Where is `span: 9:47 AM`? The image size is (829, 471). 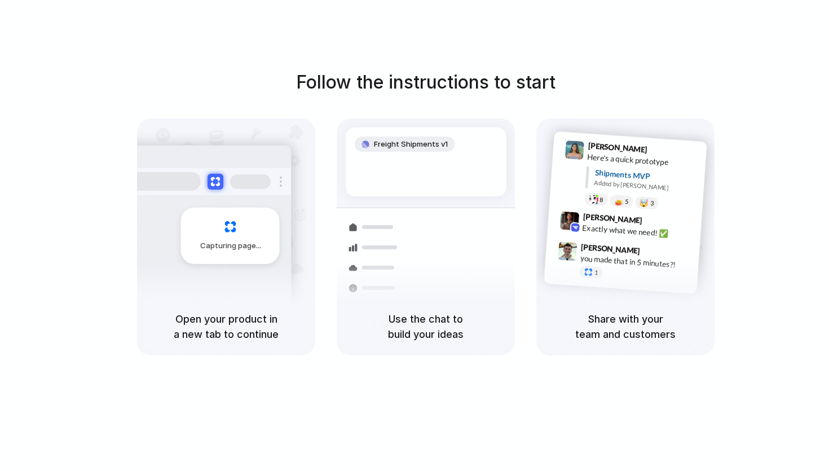 span: 9:47 AM is located at coordinates (655, 253).